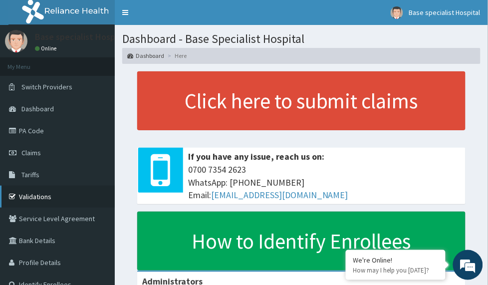  Describe the element at coordinates (301, 39) in the screenshot. I see `h1: Dashboard - Base Specialist Hospital` at that location.